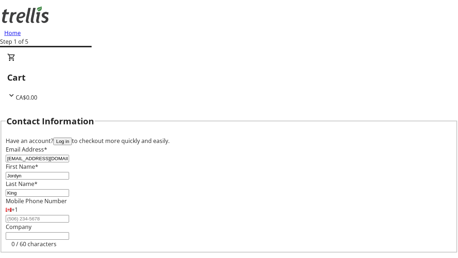 This screenshot has width=458, height=258. Describe the element at coordinates (34, 244) in the screenshot. I see `tr-character-limit: 0 / 60 characters` at that location.